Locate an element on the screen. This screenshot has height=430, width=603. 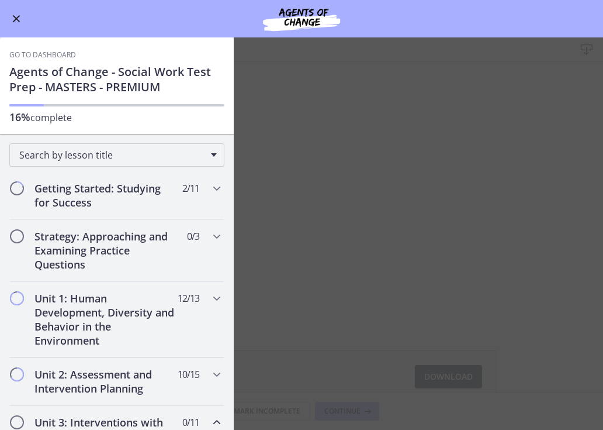
span: 12 / 13 is located at coordinates (188, 298).